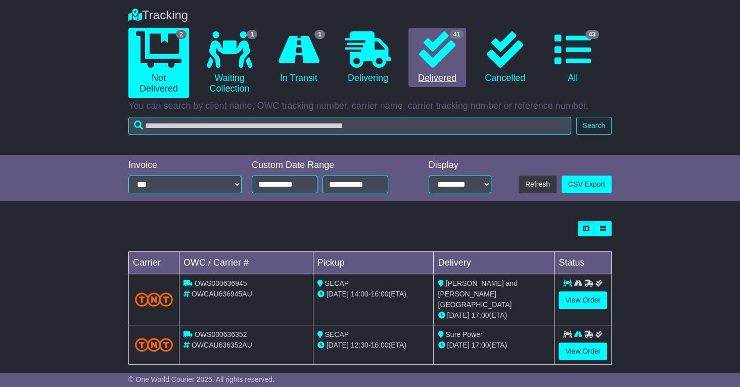 The image size is (740, 387). I want to click on span: OWCAU636352AU, so click(222, 345).